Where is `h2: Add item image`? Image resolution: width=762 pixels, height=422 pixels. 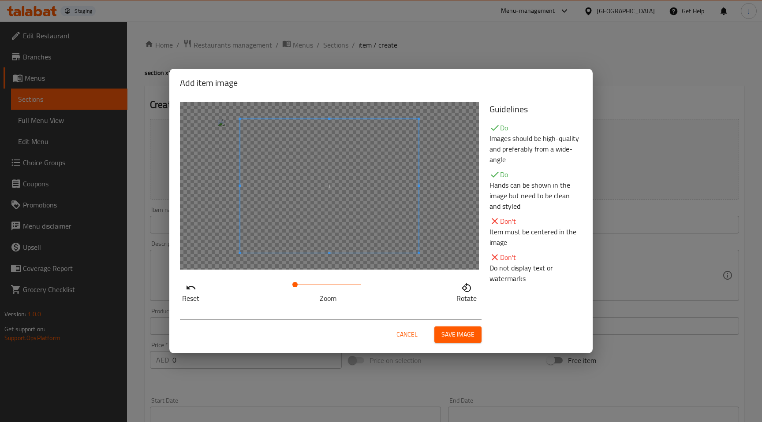
h2: Add item image is located at coordinates (381, 83).